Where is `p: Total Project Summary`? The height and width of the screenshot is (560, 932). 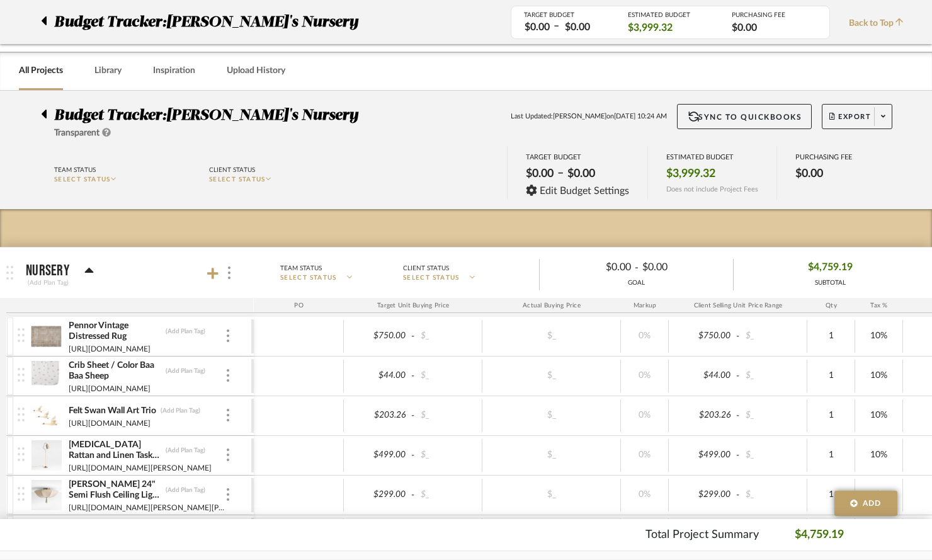 p: Total Project Summary is located at coordinates (703, 535).